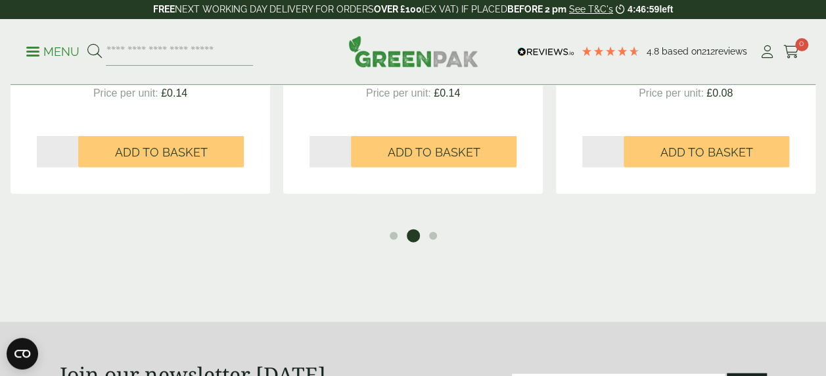 The image size is (826, 376). I want to click on img: REVIEWS.io, so click(546, 52).